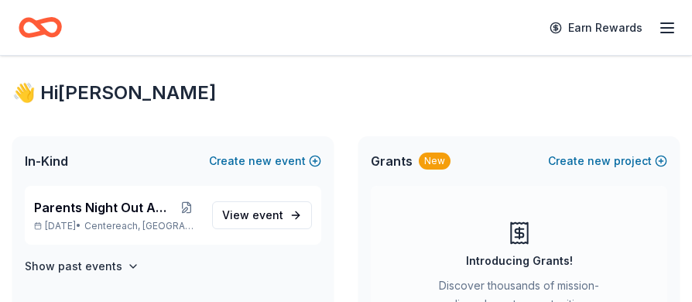  What do you see at coordinates (608, 161) in the screenshot?
I see `button: Createnewproject` at bounding box center [608, 161].